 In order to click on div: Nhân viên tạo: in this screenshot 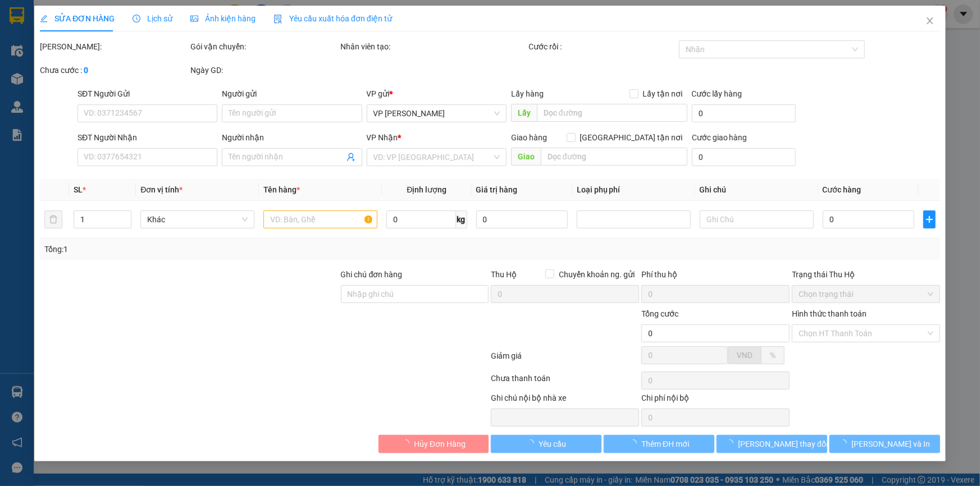, I will do `click(434, 47)`.